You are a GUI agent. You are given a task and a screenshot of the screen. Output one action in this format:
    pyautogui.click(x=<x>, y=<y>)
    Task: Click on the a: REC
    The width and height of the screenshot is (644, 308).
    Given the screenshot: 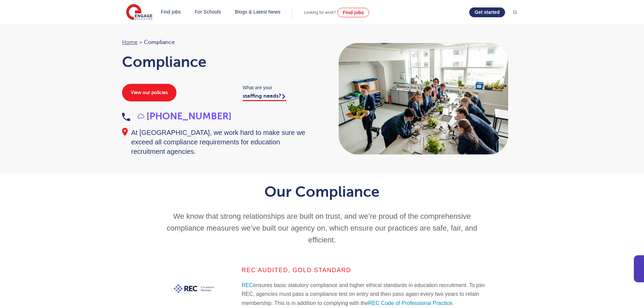 What is the action you would take?
    pyautogui.click(x=248, y=285)
    